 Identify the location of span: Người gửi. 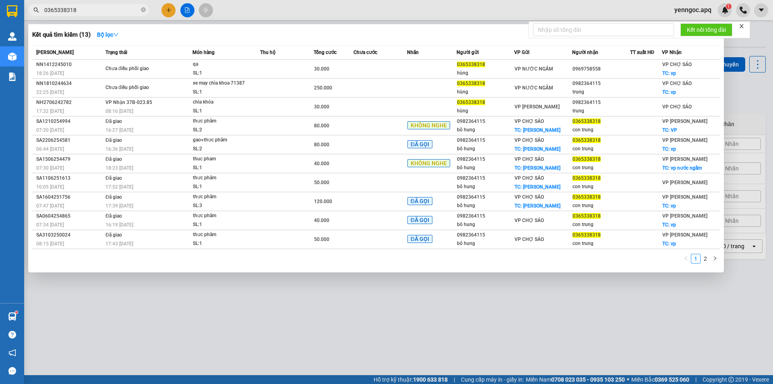
(467, 52).